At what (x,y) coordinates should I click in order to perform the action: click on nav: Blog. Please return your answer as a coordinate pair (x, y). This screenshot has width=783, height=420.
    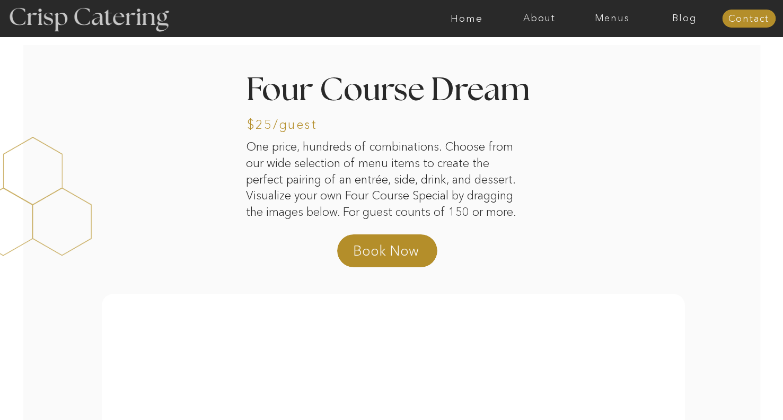
    Looking at the image, I should click on (684, 19).